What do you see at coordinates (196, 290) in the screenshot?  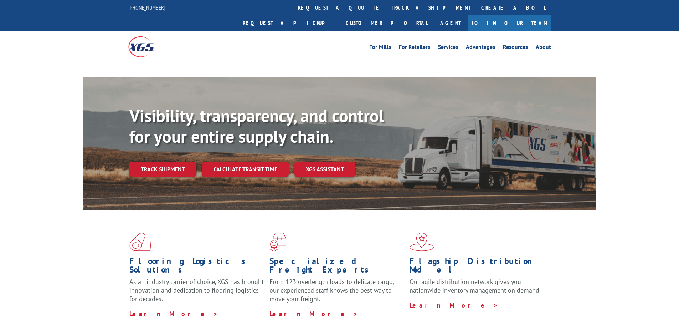 I see `span: As an industry carrier of choice, XGS has brought innovation and dedication to flooring logistics...` at bounding box center [196, 290].